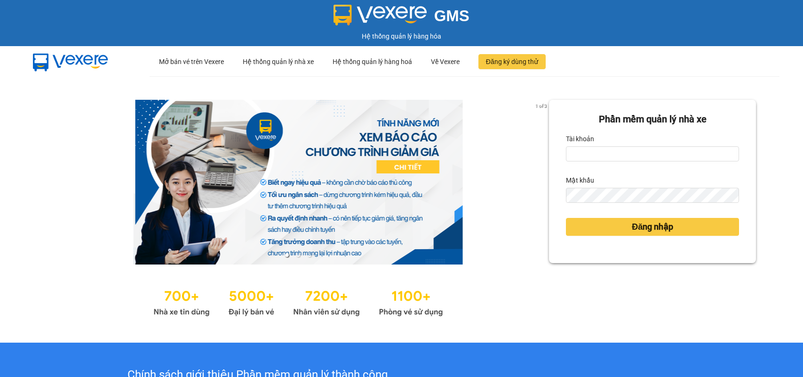  I want to click on li: slide item 1, so click(287, 255).